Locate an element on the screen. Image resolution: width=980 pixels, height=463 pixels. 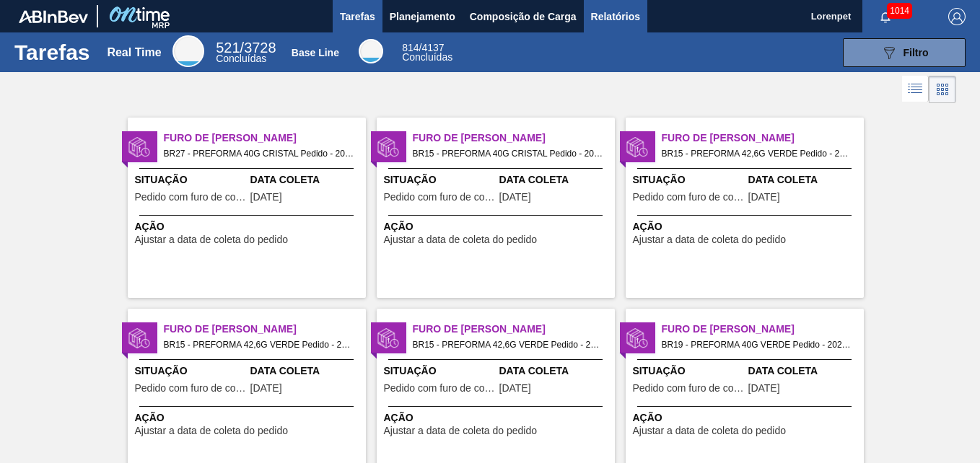
span: BR15 - PREFORMA 42,6G VERDE Pedido - 2037136 is located at coordinates (259, 345).